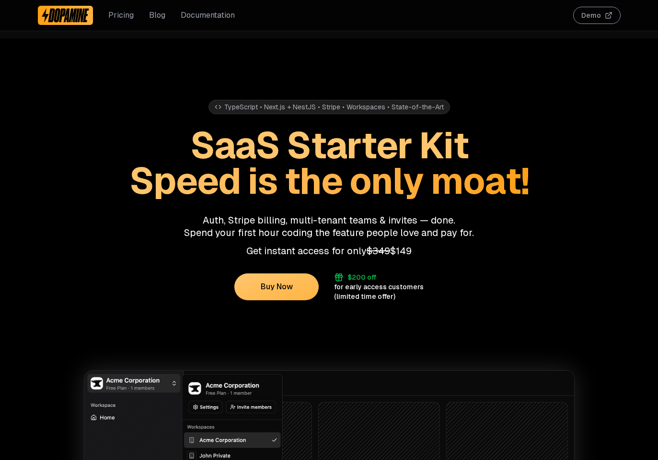 Image resolution: width=658 pixels, height=460 pixels. I want to click on button: Buy Now, so click(277, 287).